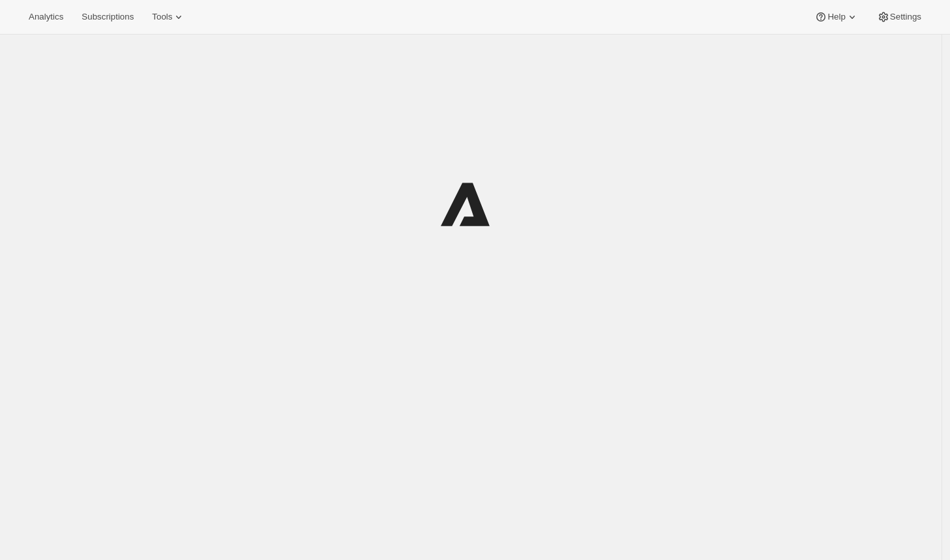 The image size is (950, 560). Describe the element at coordinates (46, 17) in the screenshot. I see `span: Analytics` at that location.